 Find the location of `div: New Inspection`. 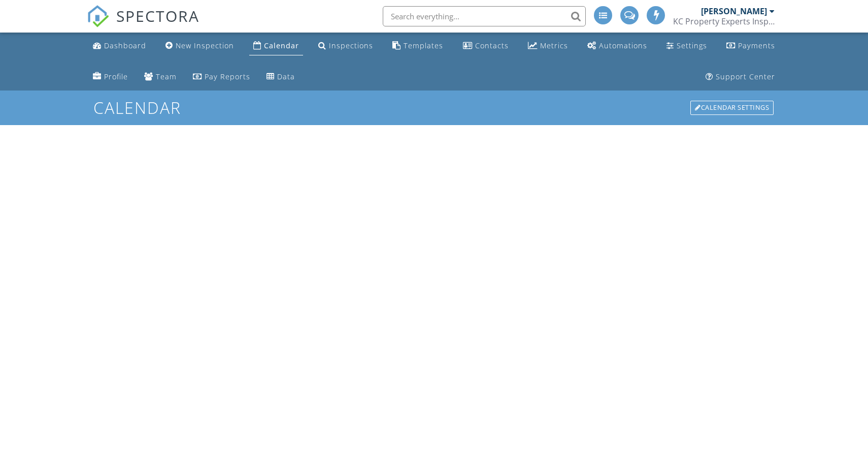

div: New Inspection is located at coordinates (204, 45).